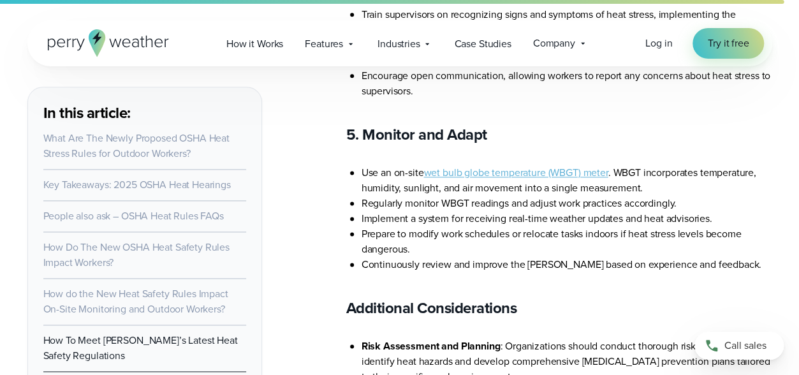 The image size is (799, 375). What do you see at coordinates (432, 308) in the screenshot?
I see `strong: Additional Considerations` at bounding box center [432, 308].